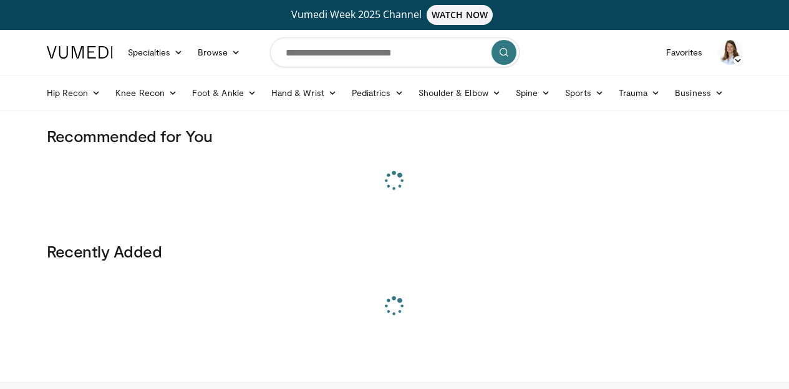  Describe the element at coordinates (395, 52) in the screenshot. I see `input: Search topics, interventions` at that location.